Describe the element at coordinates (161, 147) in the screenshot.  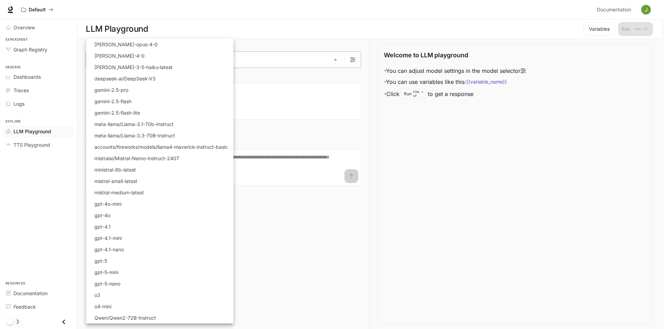
I see `p: accounts/fireworks/models/llama4-maverick-instruct-basic` at that location.